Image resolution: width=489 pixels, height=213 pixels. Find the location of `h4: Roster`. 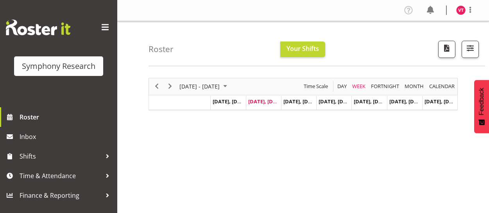

h4: Roster is located at coordinates (161, 49).